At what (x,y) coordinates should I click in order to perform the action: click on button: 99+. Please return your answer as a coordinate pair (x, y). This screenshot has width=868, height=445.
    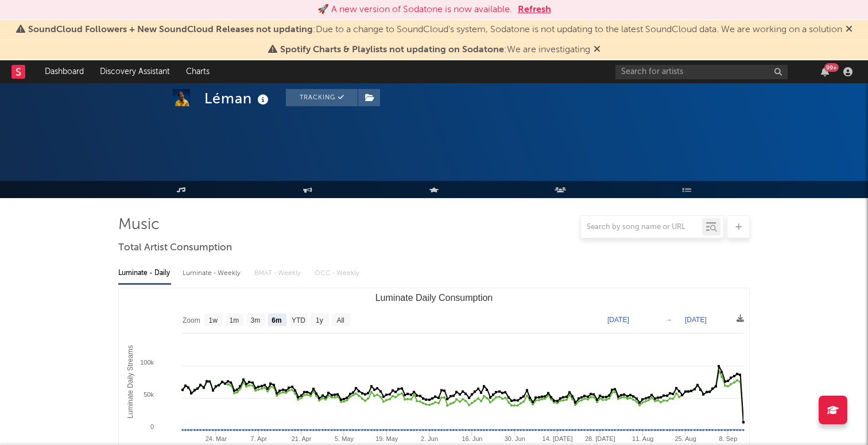
    Looking at the image, I should click on (825, 72).